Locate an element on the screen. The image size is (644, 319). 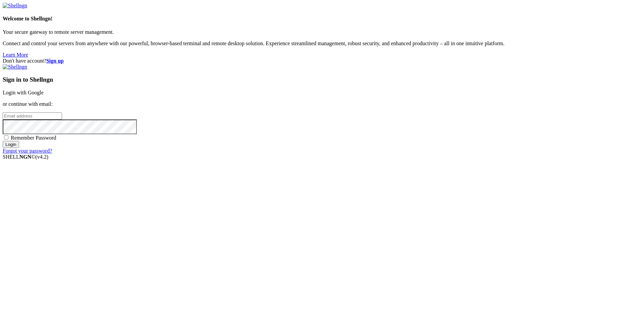
input: Login is located at coordinates (11, 145).